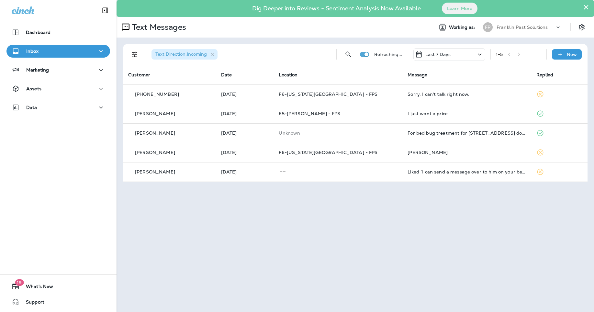 The height and width of the screenshot is (312, 594). Describe the element at coordinates (582, 27) in the screenshot. I see `button: Settings` at that location.